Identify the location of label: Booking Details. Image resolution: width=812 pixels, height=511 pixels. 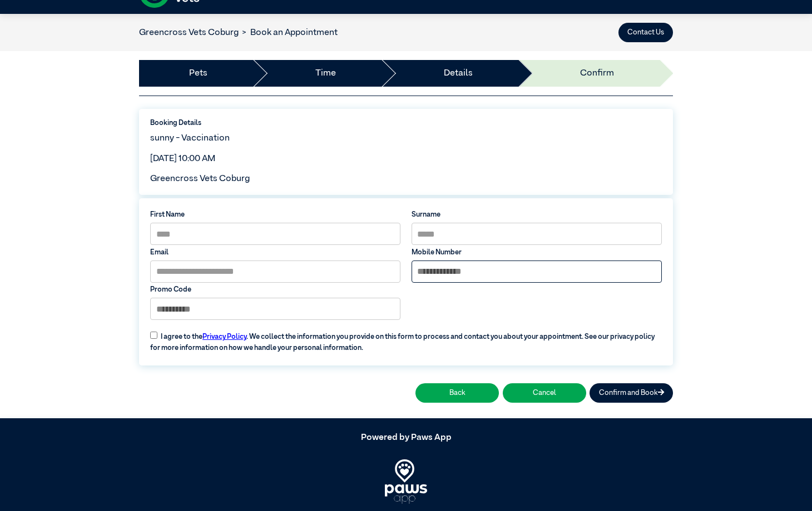
(406, 123).